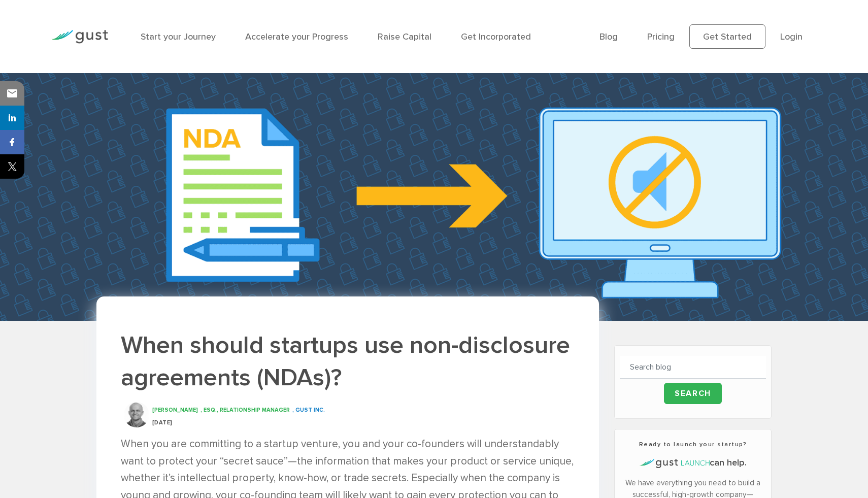 Image resolution: width=868 pixels, height=498 pixels. What do you see at coordinates (693, 444) in the screenshot?
I see `h3: Ready to launch your startup?` at bounding box center [693, 444].